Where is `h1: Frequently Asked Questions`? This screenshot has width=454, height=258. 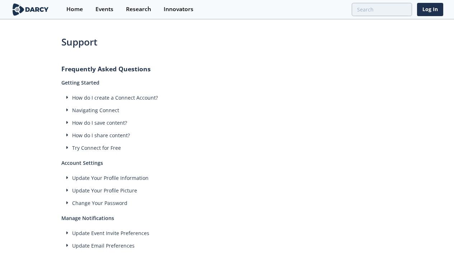 h1: Frequently Asked Questions is located at coordinates (227, 69).